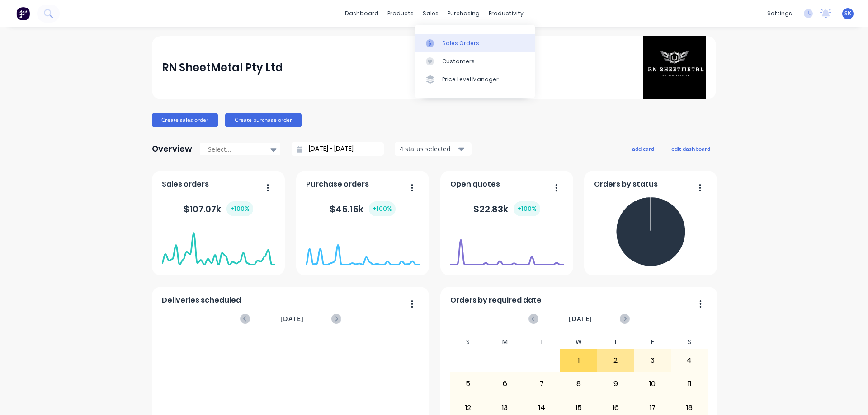 The width and height of the screenshot is (868, 415). What do you see at coordinates (263, 120) in the screenshot?
I see `button: Create purchase order` at bounding box center [263, 120].